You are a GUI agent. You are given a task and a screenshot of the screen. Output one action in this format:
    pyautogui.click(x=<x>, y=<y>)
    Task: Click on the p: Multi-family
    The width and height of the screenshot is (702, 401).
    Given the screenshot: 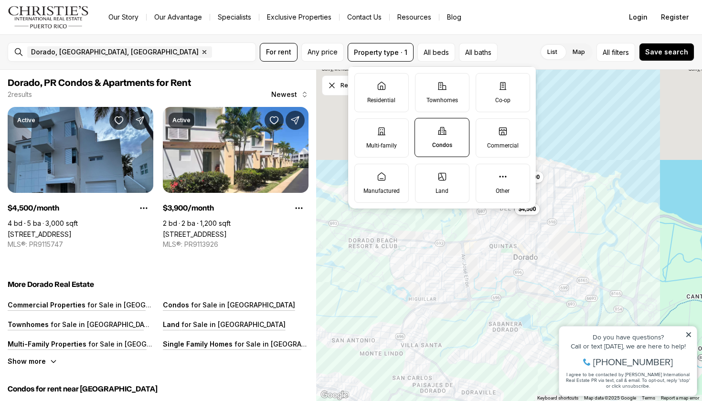 What is the action you would take?
    pyautogui.click(x=381, y=146)
    